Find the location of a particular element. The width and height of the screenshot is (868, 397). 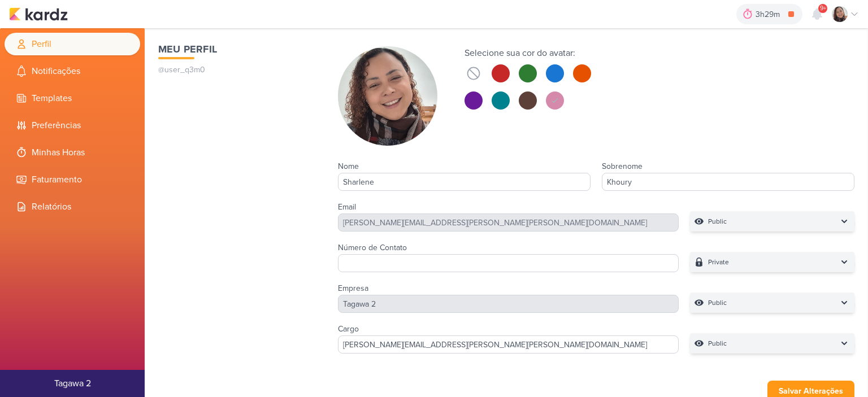

label: Sobrenome is located at coordinates (622, 166).